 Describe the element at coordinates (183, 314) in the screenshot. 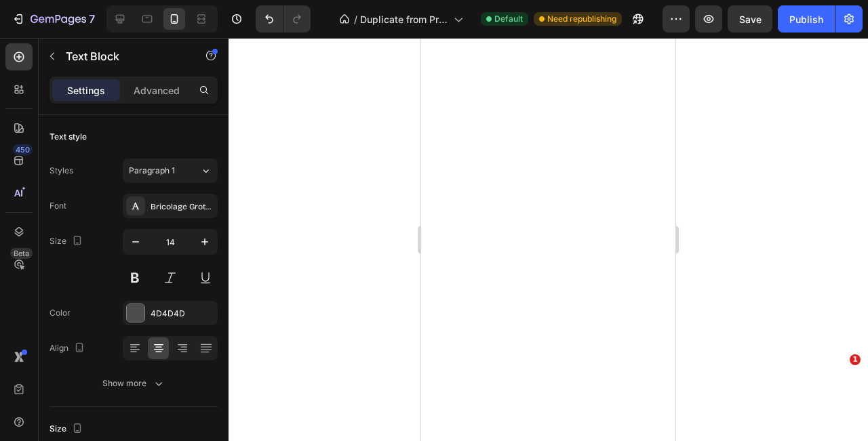

I see `div: 4D4D4D` at that location.